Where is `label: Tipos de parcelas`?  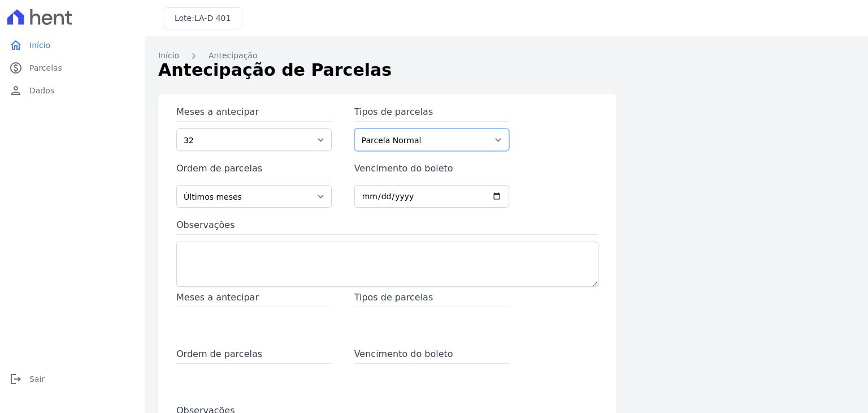
label: Tipos de parcelas is located at coordinates (431, 113).